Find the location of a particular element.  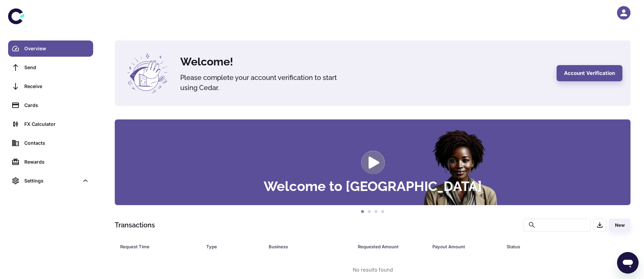

div: No results found is located at coordinates (372, 270).